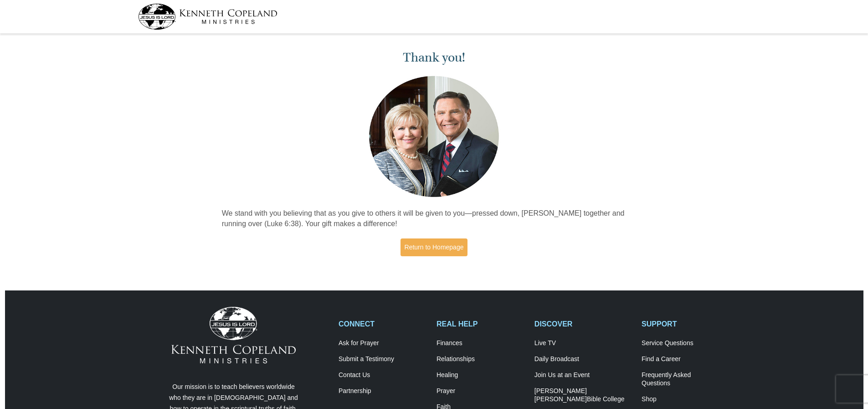  What do you see at coordinates (383, 375) in the screenshot?
I see `a: Contact Us` at bounding box center [383, 375].